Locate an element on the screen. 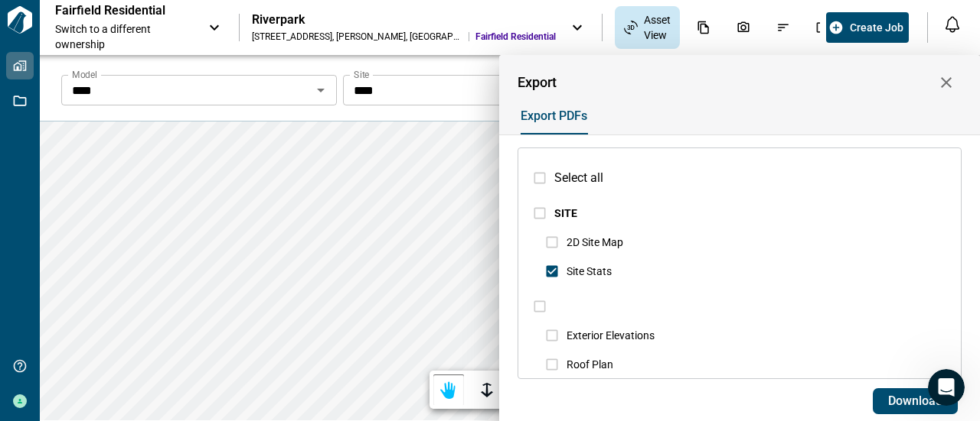 Image resolution: width=980 pixels, height=421 pixels. span: SITE is located at coordinates (565, 214).